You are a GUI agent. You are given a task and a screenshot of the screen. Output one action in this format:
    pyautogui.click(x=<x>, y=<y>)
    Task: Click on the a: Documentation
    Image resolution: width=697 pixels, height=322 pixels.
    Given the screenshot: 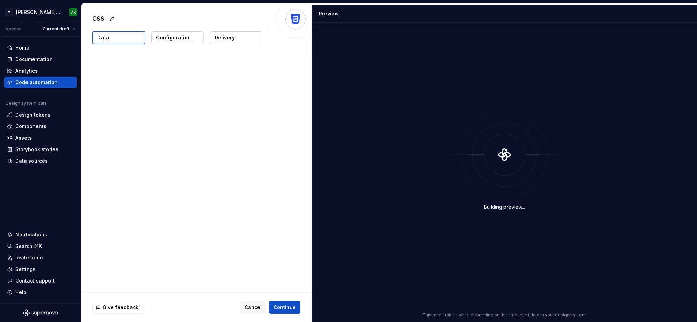 What is the action you would take?
    pyautogui.click(x=40, y=59)
    